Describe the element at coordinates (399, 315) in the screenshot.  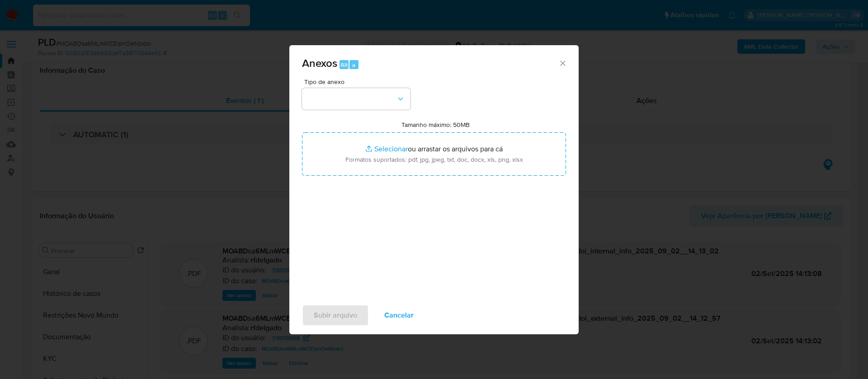
I see `button: Cancelar` at that location.